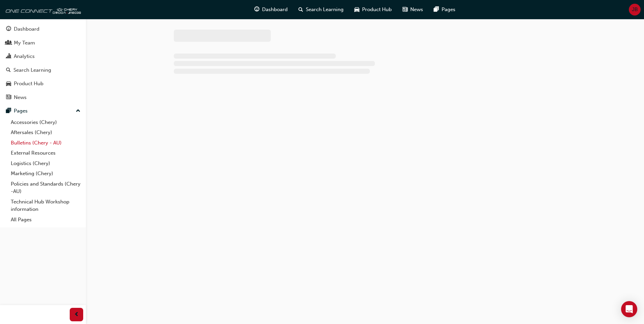 The image size is (644, 324). What do you see at coordinates (21, 111) in the screenshot?
I see `div: Pages` at bounding box center [21, 111].